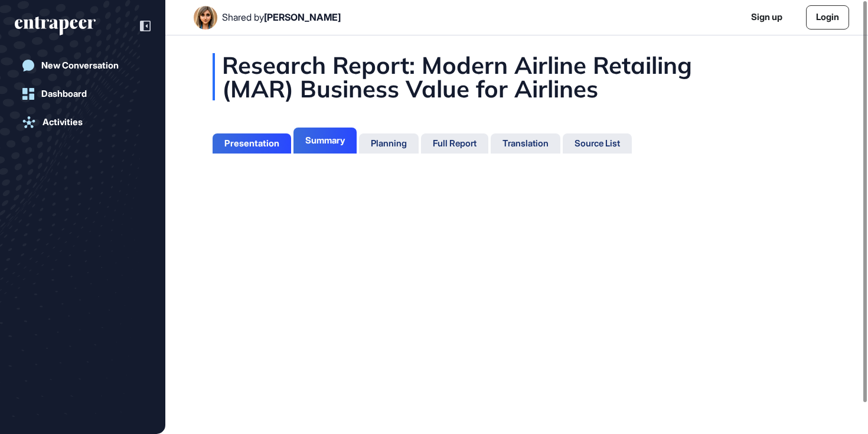 Image resolution: width=868 pixels, height=434 pixels. Describe the element at coordinates (55, 26) in the screenshot. I see `div: entrapeer-logo` at that location.